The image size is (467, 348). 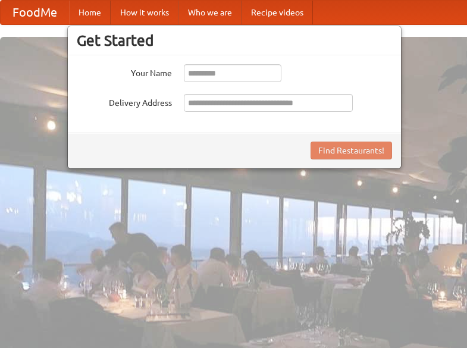 I want to click on h3: Get Started, so click(x=234, y=40).